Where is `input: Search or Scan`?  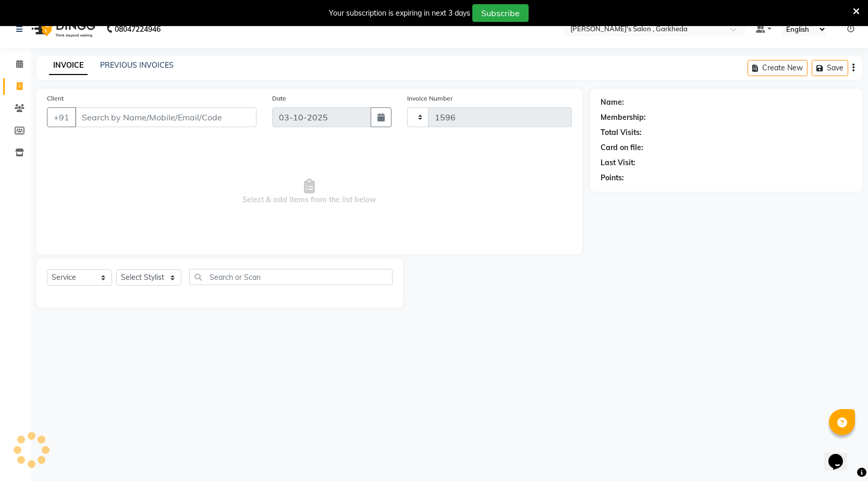 input: Search or Scan is located at coordinates (291, 276).